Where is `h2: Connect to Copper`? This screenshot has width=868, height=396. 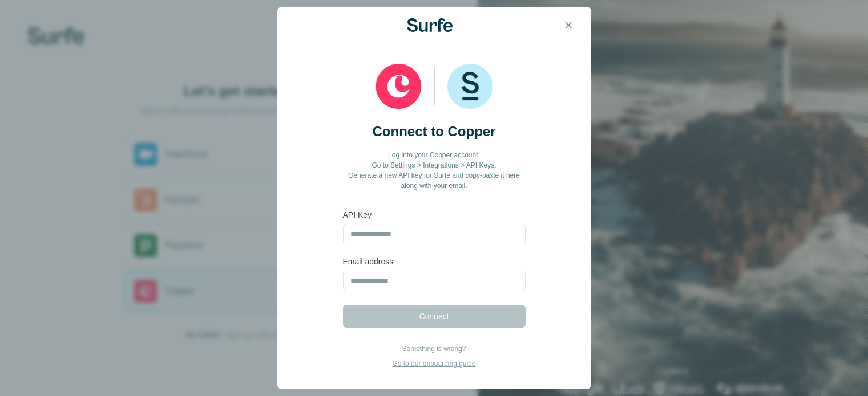
h2: Connect to Copper is located at coordinates (434, 132).